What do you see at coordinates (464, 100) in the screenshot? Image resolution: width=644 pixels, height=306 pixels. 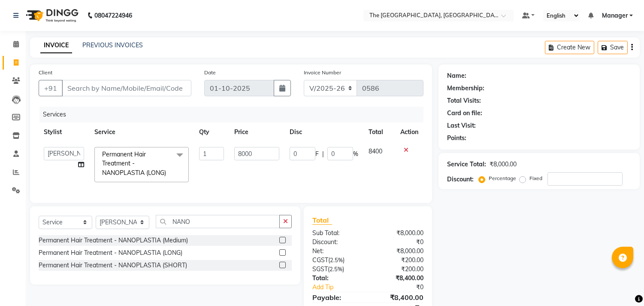 I see `div: Total Visits:` at bounding box center [464, 100].